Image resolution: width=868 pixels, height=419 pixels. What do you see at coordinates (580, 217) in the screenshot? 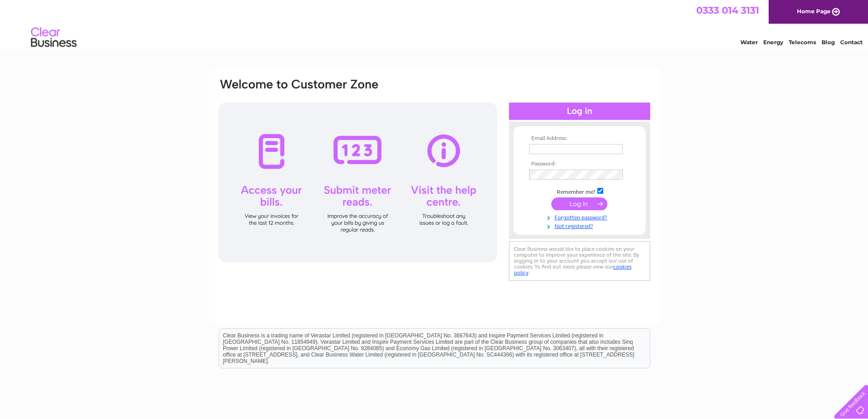
I see `a: Forgotten password?` at bounding box center [580, 217].